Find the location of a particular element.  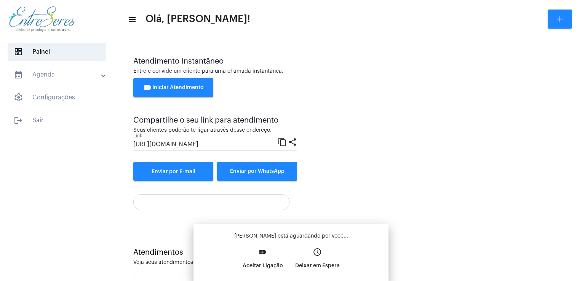

div: Atendimentos is located at coordinates (348, 253).